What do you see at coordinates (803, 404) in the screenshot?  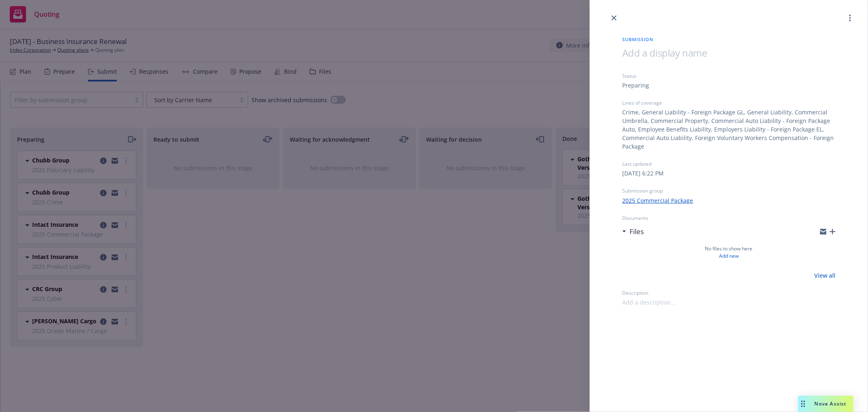 I see `div: Drag to move` at bounding box center [803, 404].